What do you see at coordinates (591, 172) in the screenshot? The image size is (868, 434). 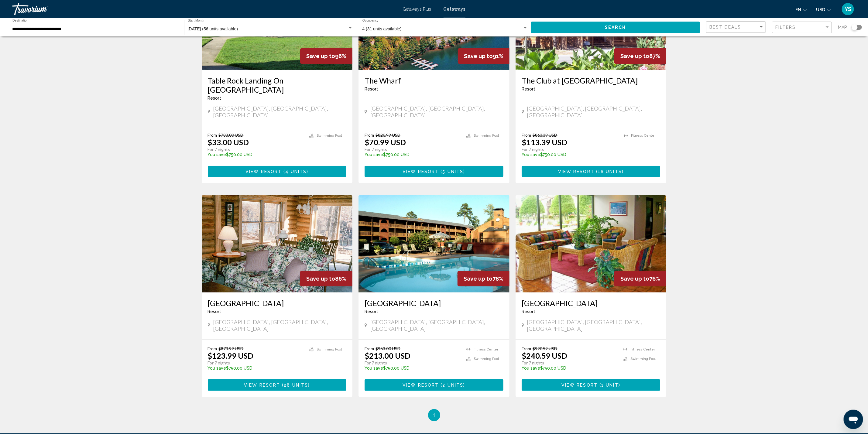 I see `button: View Resort(16 units)` at bounding box center [591, 172].